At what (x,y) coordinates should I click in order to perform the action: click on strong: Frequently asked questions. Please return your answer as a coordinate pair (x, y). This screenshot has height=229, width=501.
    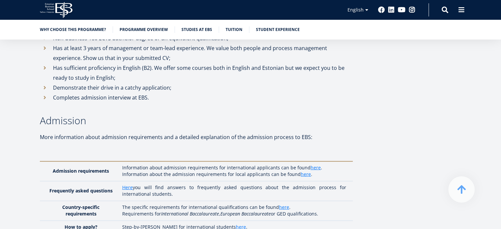
    Looking at the image, I should click on (81, 190).